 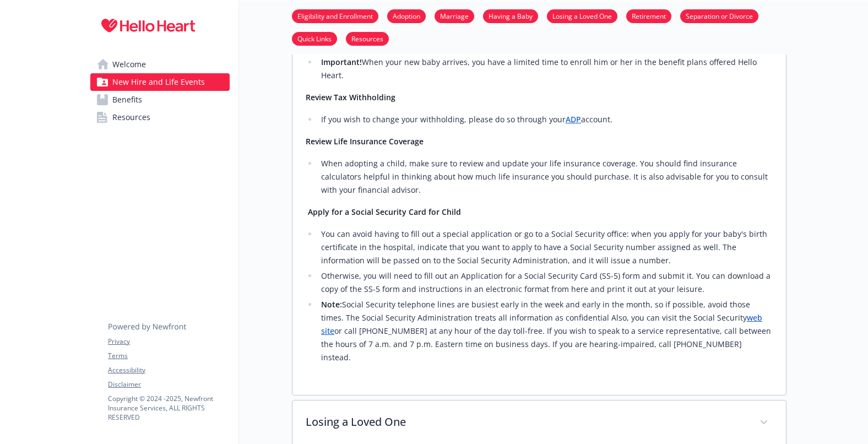 I want to click on a: Terms, so click(x=169, y=356).